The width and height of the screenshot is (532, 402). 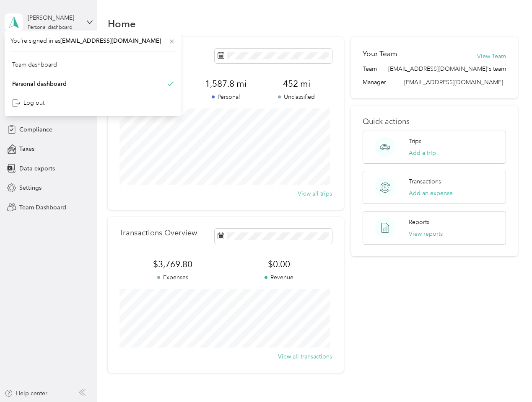 I want to click on p: Quick actions, so click(x=433, y=122).